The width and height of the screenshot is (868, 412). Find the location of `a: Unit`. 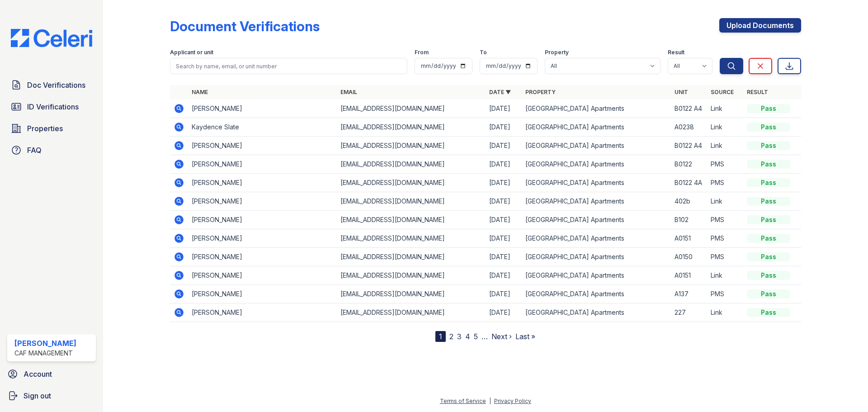

a: Unit is located at coordinates (682, 92).